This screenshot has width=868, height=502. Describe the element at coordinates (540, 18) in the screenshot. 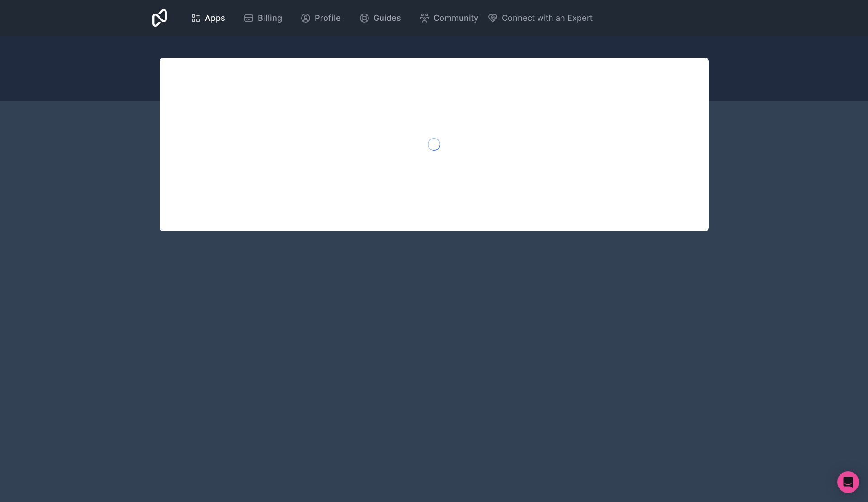

I see `button: Connect with an Expert` at that location.